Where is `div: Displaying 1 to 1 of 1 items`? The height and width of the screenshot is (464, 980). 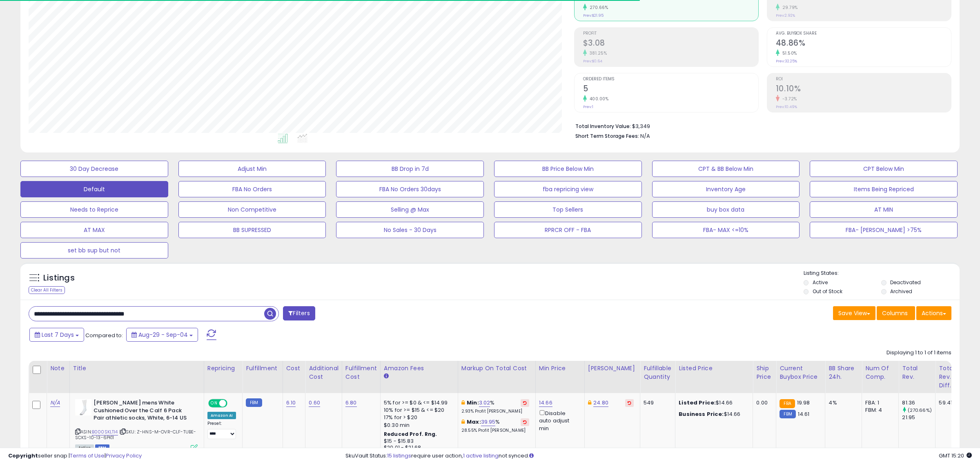
div: Displaying 1 to 1 of 1 items is located at coordinates (918, 353).